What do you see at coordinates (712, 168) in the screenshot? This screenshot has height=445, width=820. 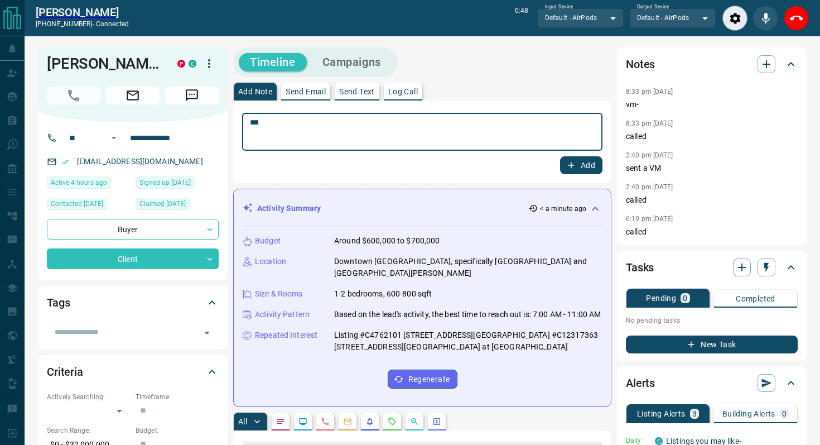 I see `p: sent a VM` at bounding box center [712, 168].